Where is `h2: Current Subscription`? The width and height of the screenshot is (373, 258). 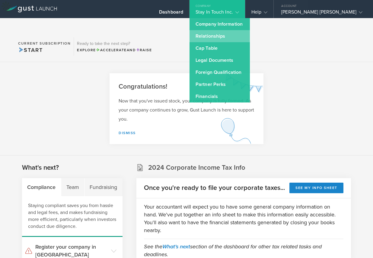 h2: Current Subscription is located at coordinates (44, 43).